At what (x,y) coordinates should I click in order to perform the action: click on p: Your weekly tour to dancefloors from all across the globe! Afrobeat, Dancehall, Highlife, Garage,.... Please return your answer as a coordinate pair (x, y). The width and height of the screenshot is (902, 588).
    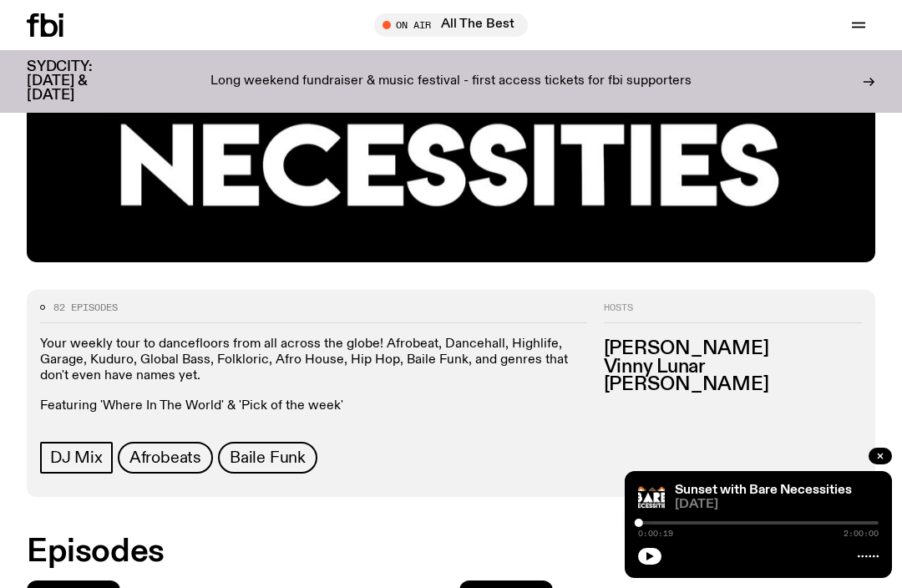
    Looking at the image, I should click on (313, 360).